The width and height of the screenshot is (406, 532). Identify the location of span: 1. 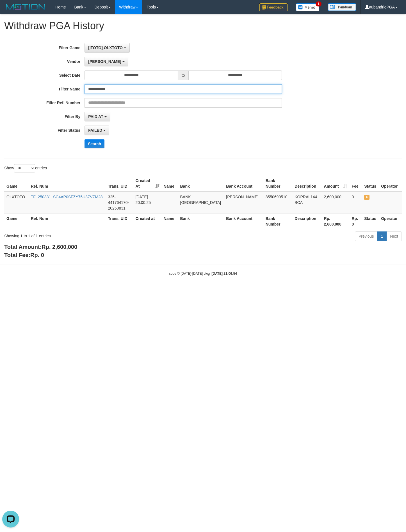
(319, 4).